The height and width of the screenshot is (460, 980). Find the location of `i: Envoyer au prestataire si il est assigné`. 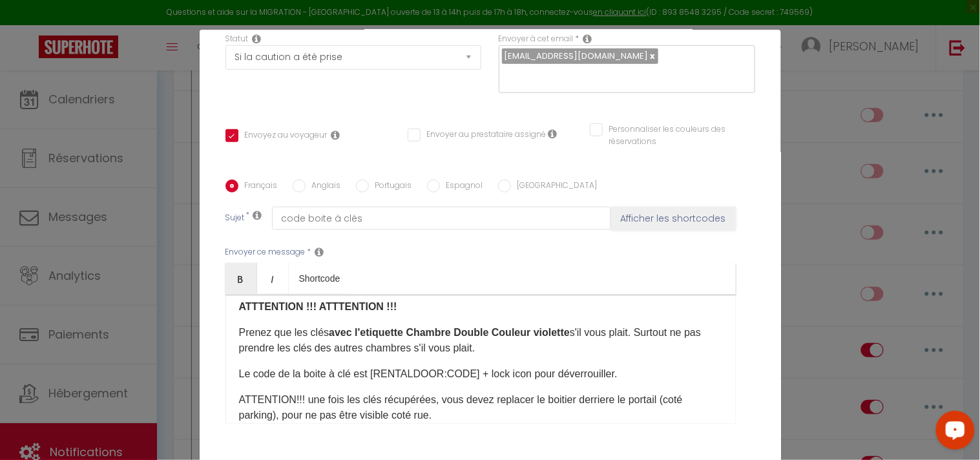

i: Envoyer au prestataire si il est assigné is located at coordinates (553, 134).